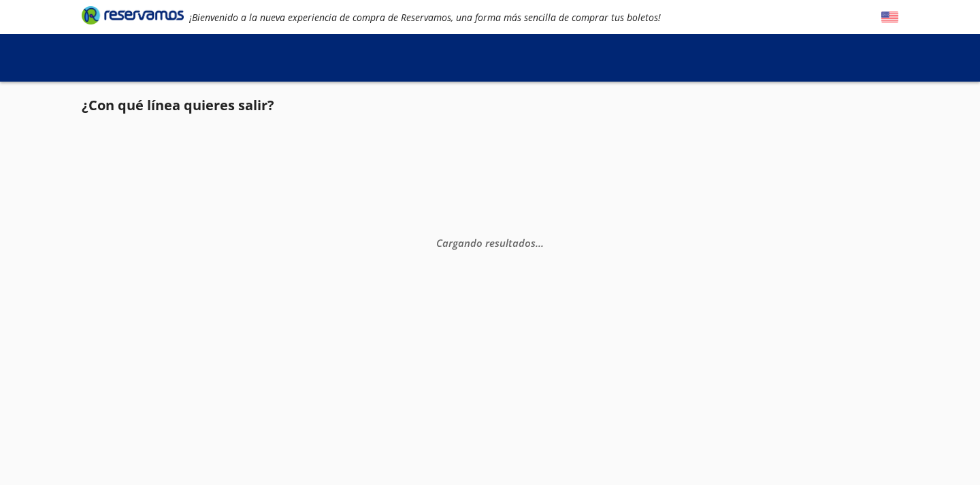  What do you see at coordinates (490, 242) in the screenshot?
I see `em: Cargando resultados` at bounding box center [490, 242].